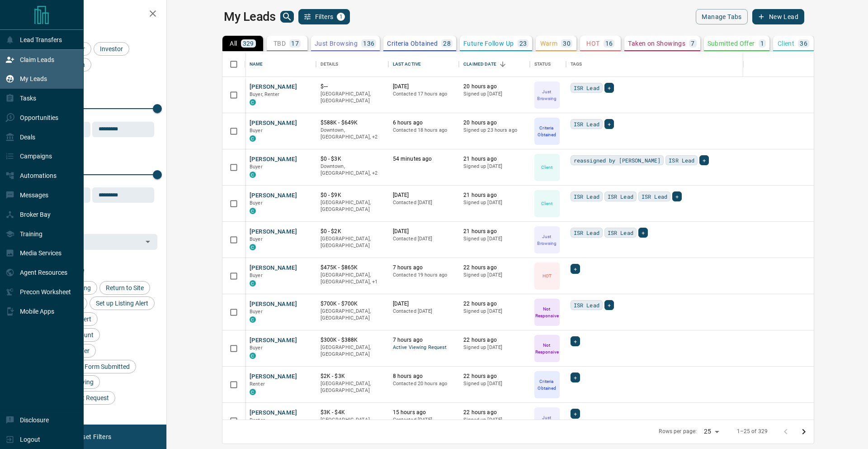 The height and width of the screenshot is (449, 868). What do you see at coordinates (609, 43) in the screenshot?
I see `p: 16` at bounding box center [609, 43].